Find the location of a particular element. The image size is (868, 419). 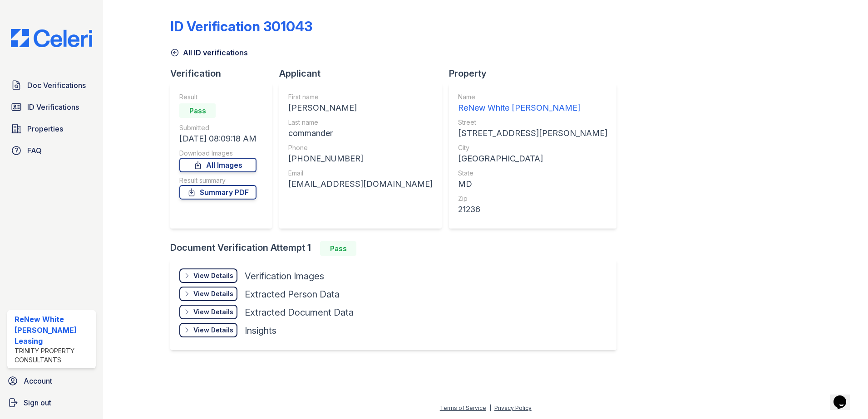

div: Phone is located at coordinates (360, 148).